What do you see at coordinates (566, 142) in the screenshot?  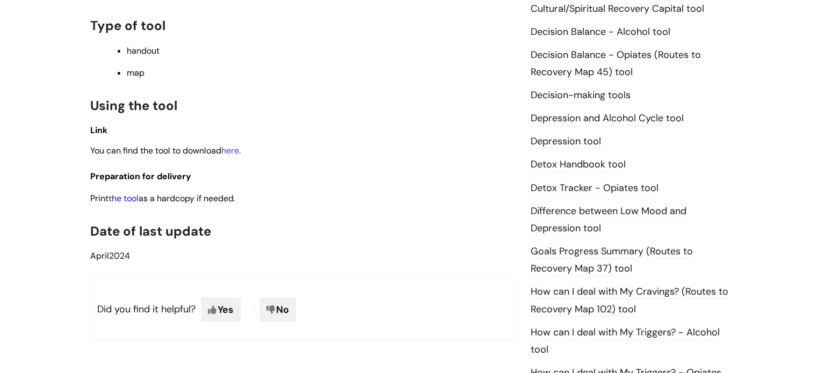 I see `a: Depression tool` at bounding box center [566, 142].